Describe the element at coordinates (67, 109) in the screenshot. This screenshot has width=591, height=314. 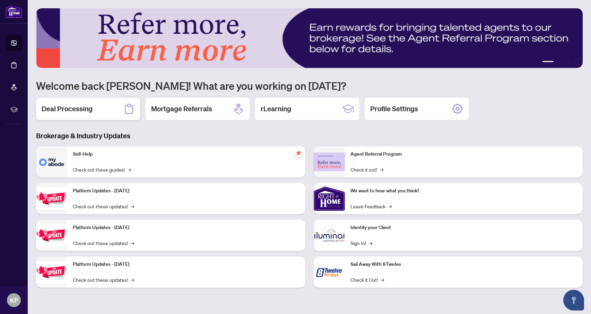
I see `h2: Deal Processing` at that location.